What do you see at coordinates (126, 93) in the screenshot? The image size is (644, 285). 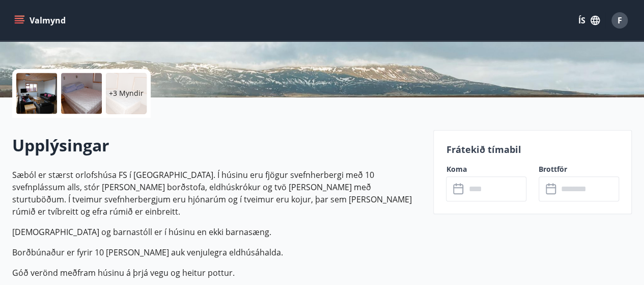 I see `p: +3 Myndir` at bounding box center [126, 93].